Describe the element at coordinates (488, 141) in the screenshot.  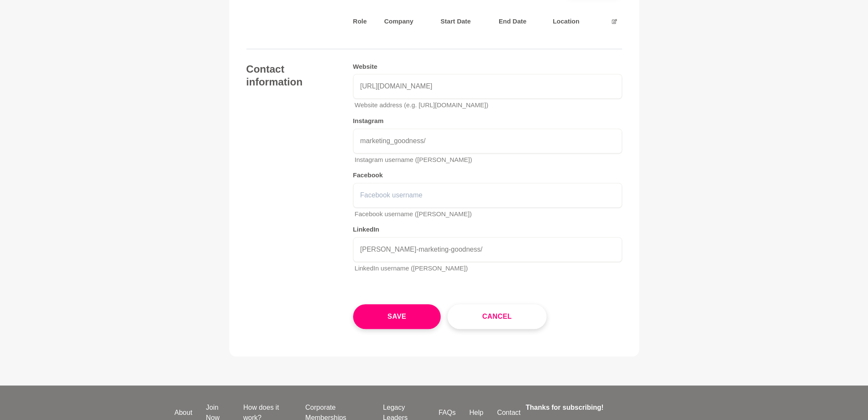
I see `input: Instagram username` at that location.